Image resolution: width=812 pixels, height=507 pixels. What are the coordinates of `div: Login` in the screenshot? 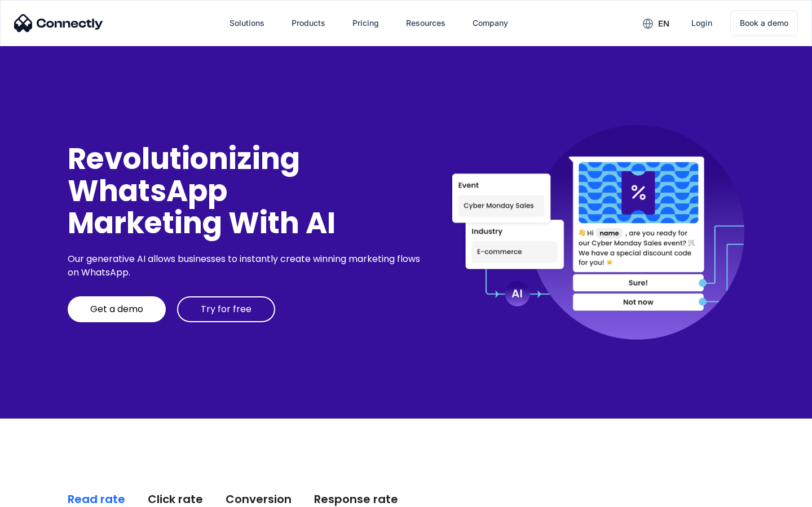 It's located at (701, 23).